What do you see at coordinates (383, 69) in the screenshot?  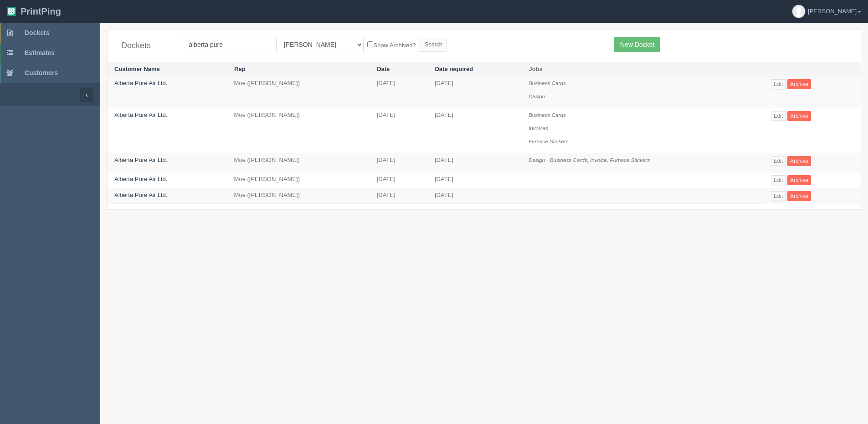 I see `a: Date` at bounding box center [383, 69].